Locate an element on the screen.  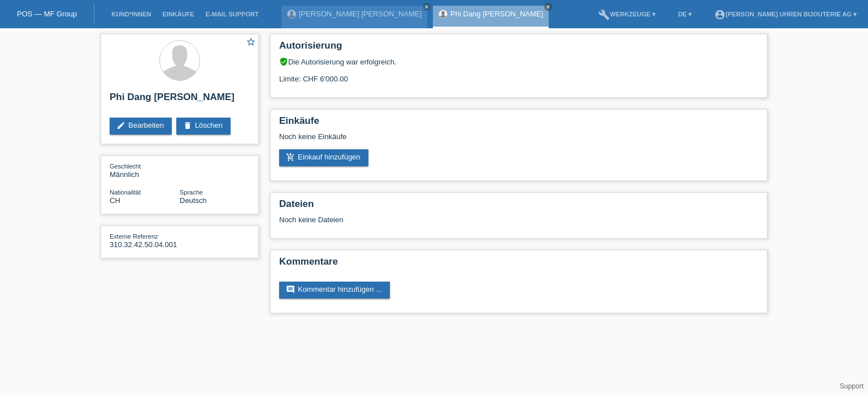
a: add_shopping_cartEinkauf hinzufügen is located at coordinates (324, 158).